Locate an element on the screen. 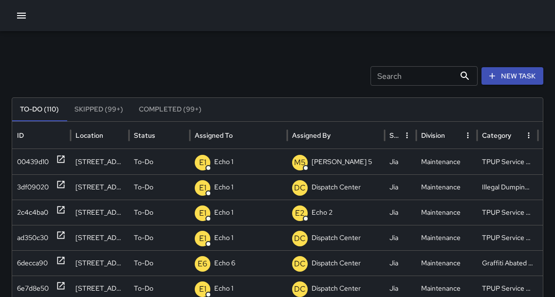  div: Category is located at coordinates (497, 135).